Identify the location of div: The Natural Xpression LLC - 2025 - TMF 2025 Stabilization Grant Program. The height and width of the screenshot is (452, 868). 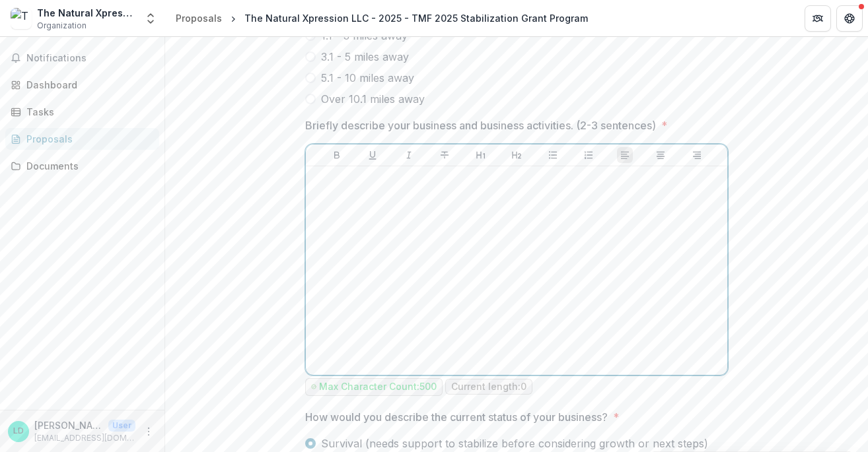
(416, 18).